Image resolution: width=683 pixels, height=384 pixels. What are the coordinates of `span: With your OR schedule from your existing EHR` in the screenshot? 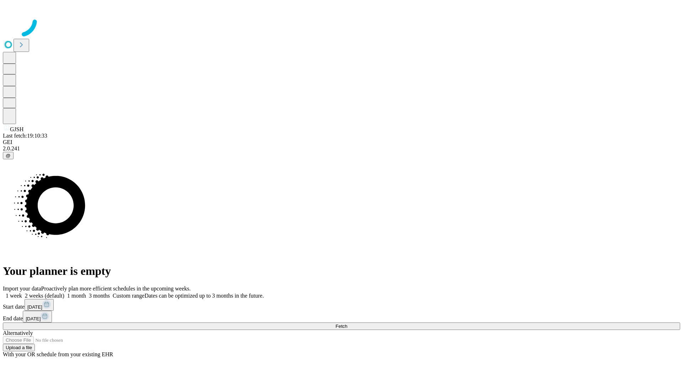 It's located at (58, 354).